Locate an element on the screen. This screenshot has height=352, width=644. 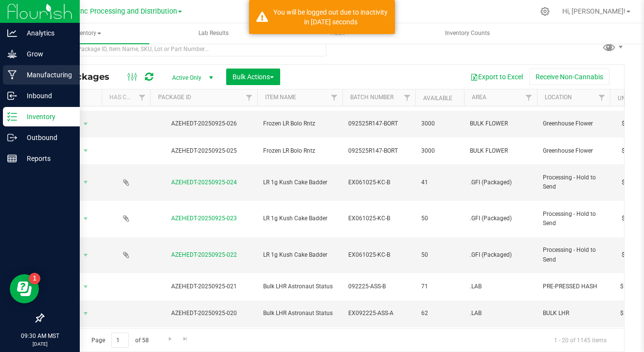
span: 1 - 20 of 1145 items is located at coordinates (580, 339).